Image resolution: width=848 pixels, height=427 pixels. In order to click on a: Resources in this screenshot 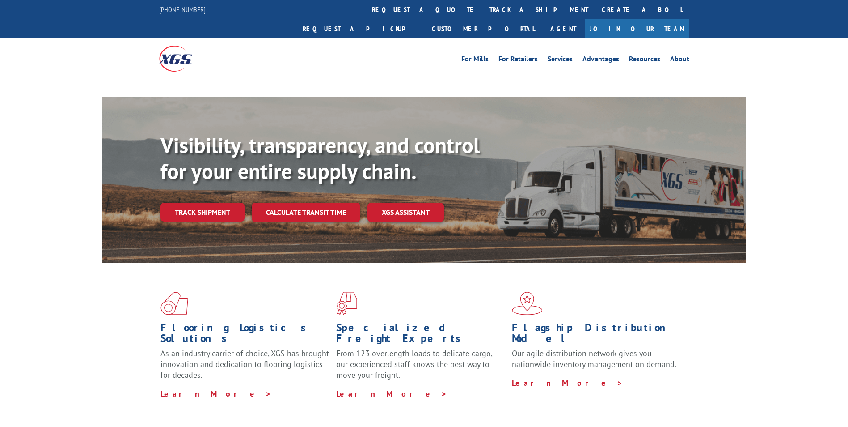, I will do `click(645, 60)`.